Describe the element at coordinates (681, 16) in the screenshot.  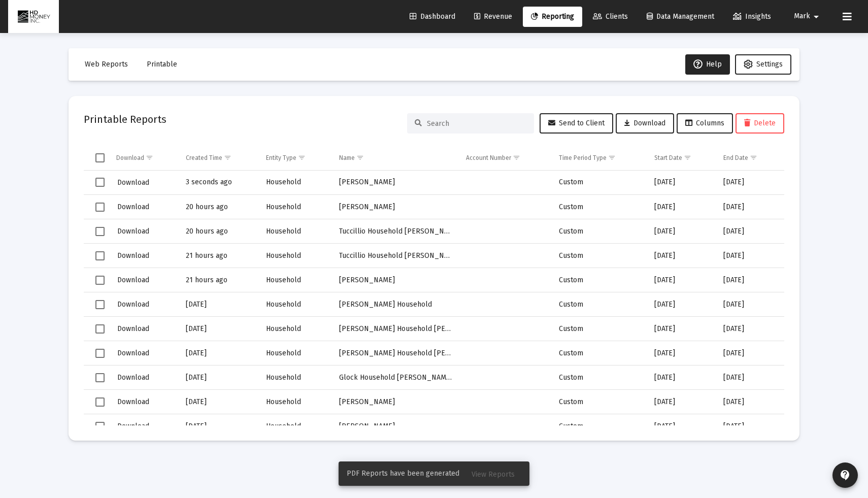
I see `span: Data Management` at that location.